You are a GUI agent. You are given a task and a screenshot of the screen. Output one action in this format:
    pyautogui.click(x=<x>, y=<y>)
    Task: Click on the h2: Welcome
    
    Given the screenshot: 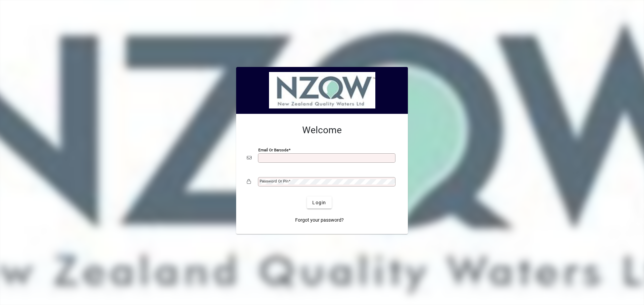 What is the action you would take?
    pyautogui.click(x=322, y=130)
    